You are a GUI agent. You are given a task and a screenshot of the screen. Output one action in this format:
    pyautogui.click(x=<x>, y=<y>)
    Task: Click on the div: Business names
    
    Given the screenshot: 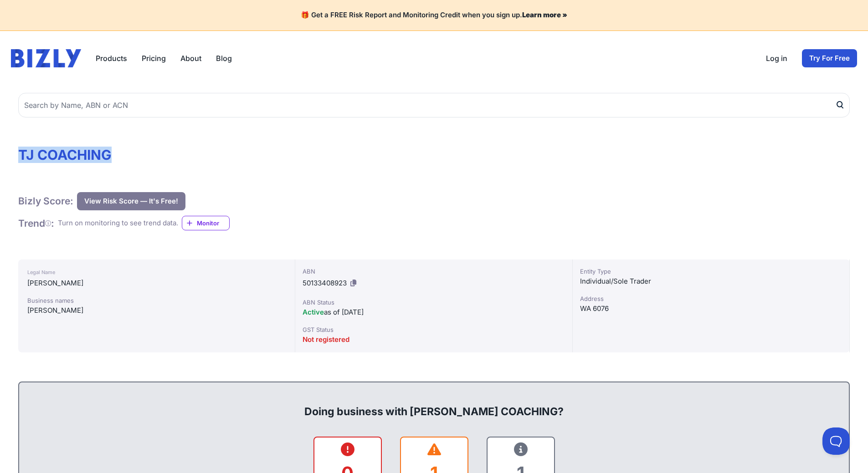 What is the action you would take?
    pyautogui.click(x=156, y=301)
    